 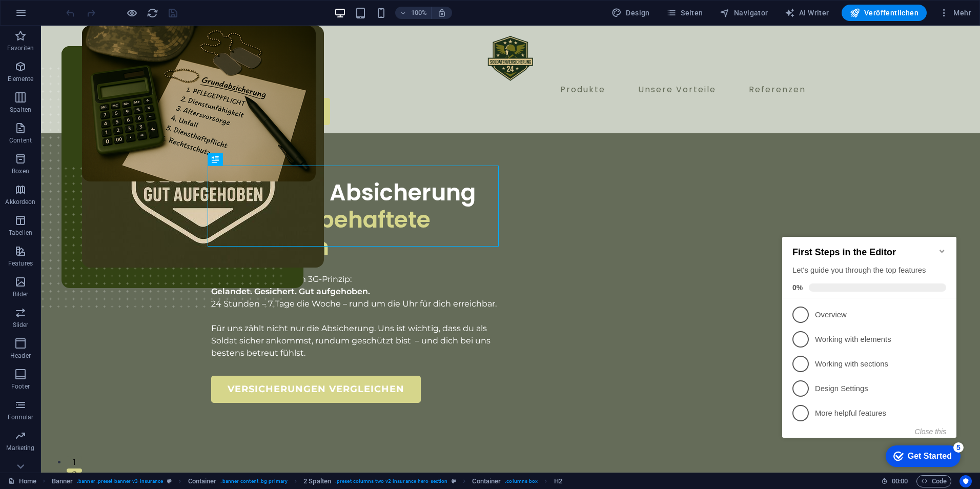 I want to click on p: Elemente, so click(x=20, y=79).